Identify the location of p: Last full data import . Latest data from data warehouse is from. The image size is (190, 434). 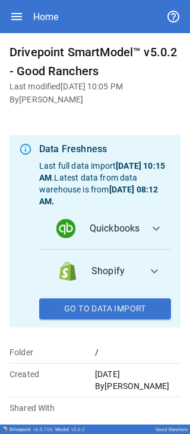
(105, 184).